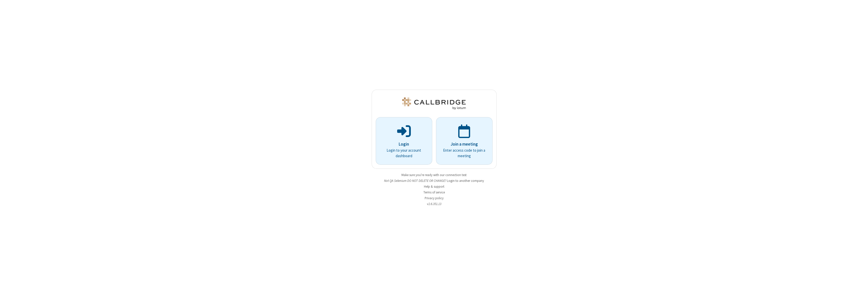 Image resolution: width=868 pixels, height=300 pixels. Describe the element at coordinates (434, 187) in the screenshot. I see `a: Help & support` at that location.